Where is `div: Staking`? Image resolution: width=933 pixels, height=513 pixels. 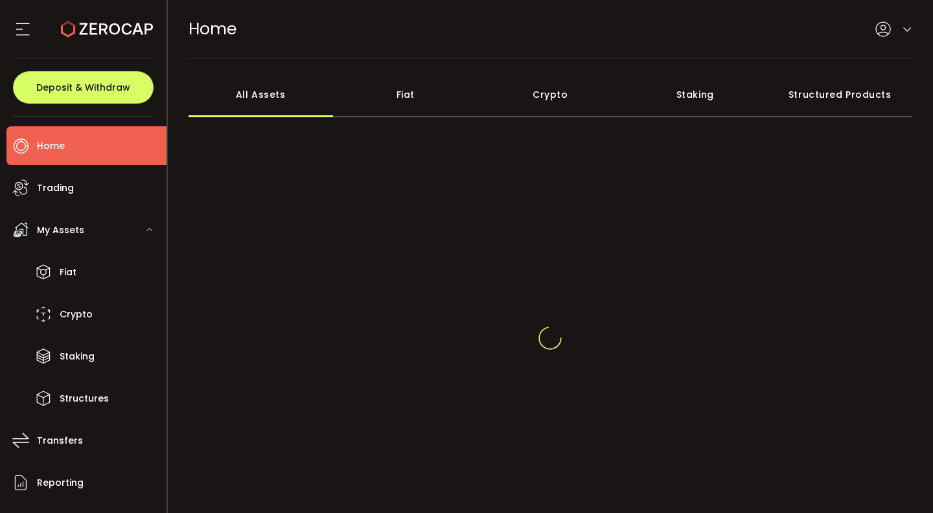 div: Staking is located at coordinates (695, 95).